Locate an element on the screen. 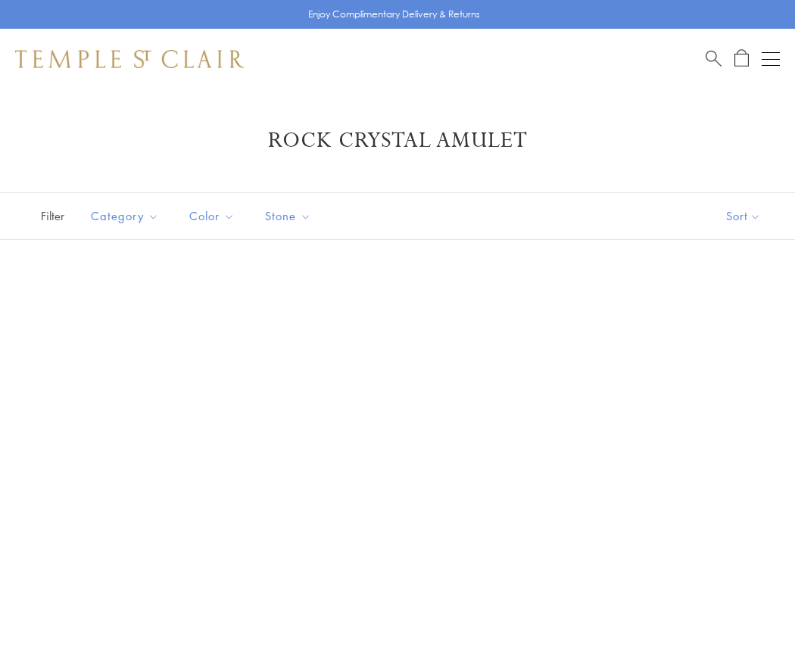  button: Color is located at coordinates (212, 216).